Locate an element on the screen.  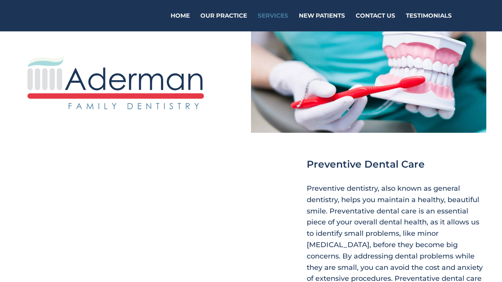
a: Testimonials is located at coordinates (429, 22).